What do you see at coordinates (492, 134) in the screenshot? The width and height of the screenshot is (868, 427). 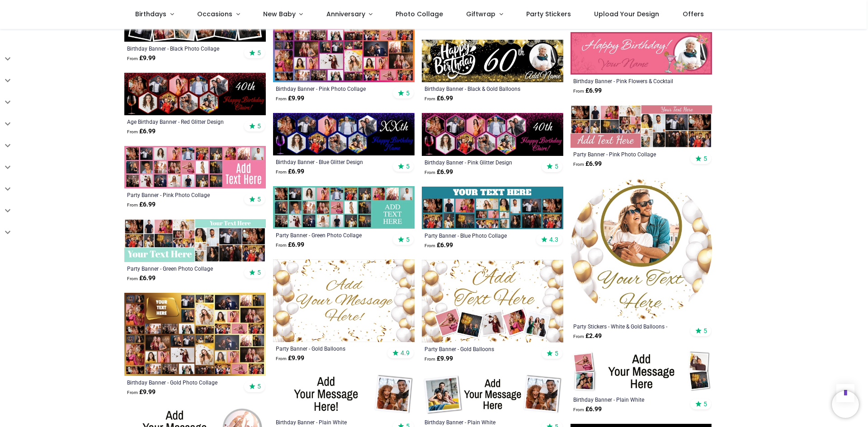 I see `img: Personalised Birthday Banner - Pink Glitter Design - Custom Text & 9 Photos` at bounding box center [492, 134].